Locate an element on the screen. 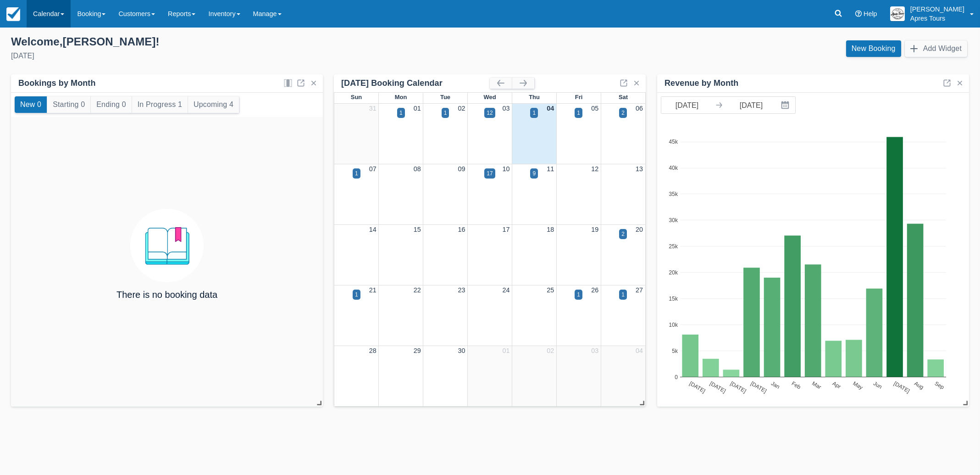 The width and height of the screenshot is (980, 475). a: 08 is located at coordinates (417, 169).